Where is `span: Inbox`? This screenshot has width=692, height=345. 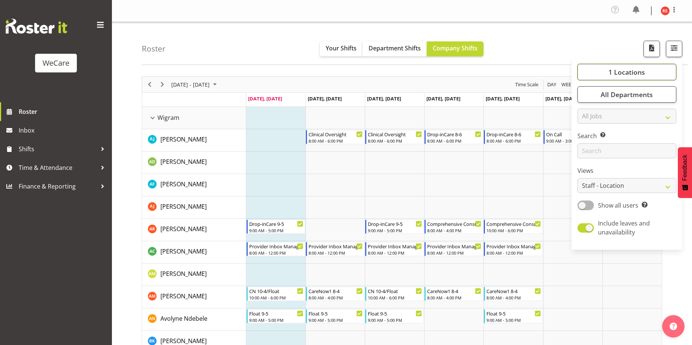
span: Inbox is located at coordinates (63, 130).